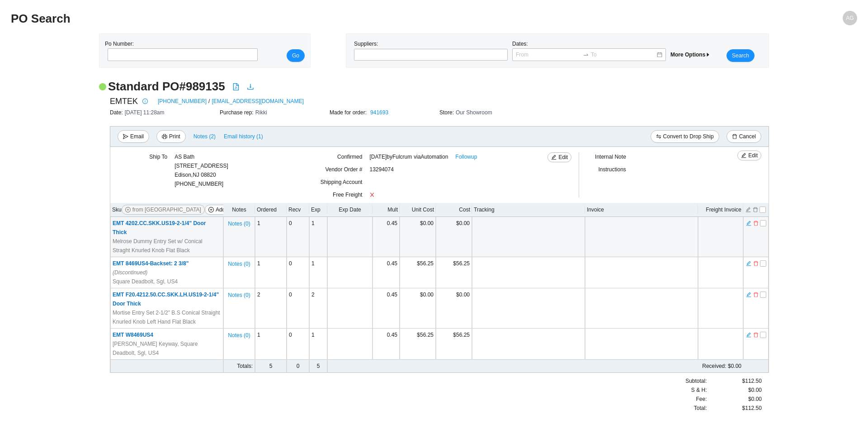 This screenshot has width=868, height=428. What do you see at coordinates (328, 18) in the screenshot?
I see `h2: PO Search` at bounding box center [328, 18].